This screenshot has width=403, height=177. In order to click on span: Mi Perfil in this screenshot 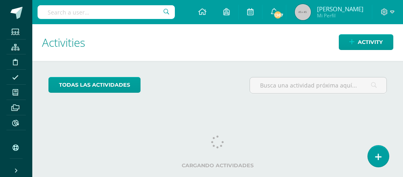, I will do `click(340, 15)`.